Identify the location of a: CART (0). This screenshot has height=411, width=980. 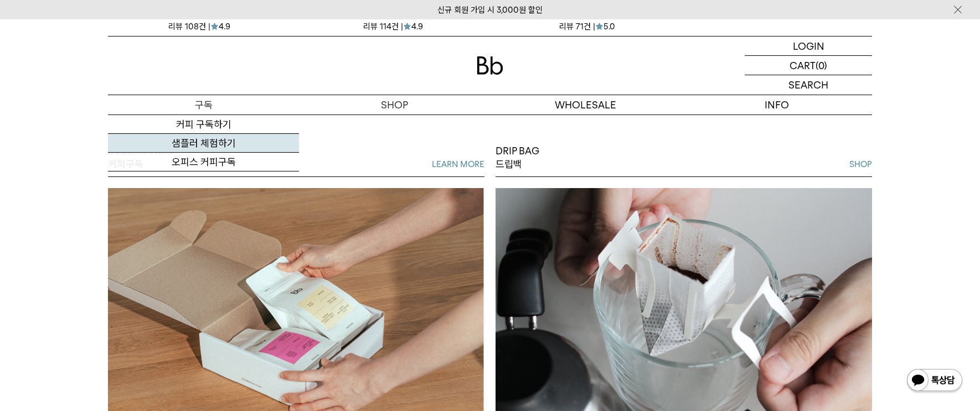
(808, 66).